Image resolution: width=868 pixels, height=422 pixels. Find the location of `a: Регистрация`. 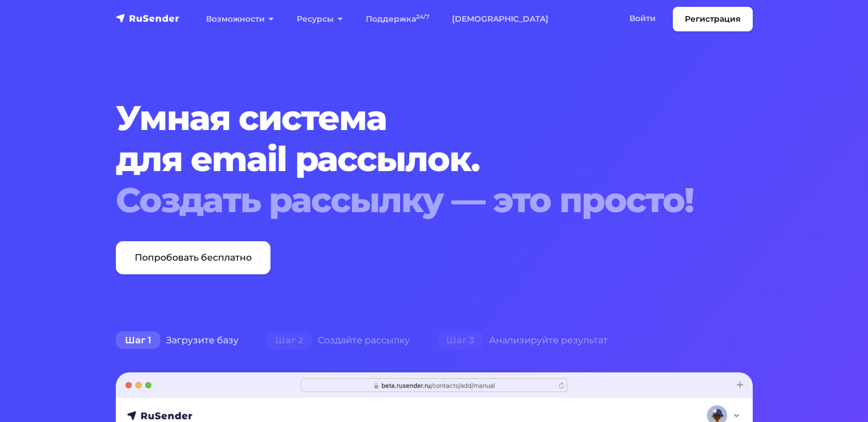

a: Регистрация is located at coordinates (713, 19).